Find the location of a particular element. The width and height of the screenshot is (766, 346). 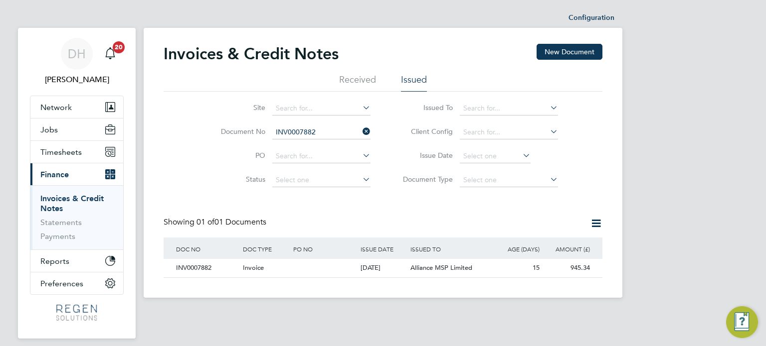

span: 20 is located at coordinates (119, 47).